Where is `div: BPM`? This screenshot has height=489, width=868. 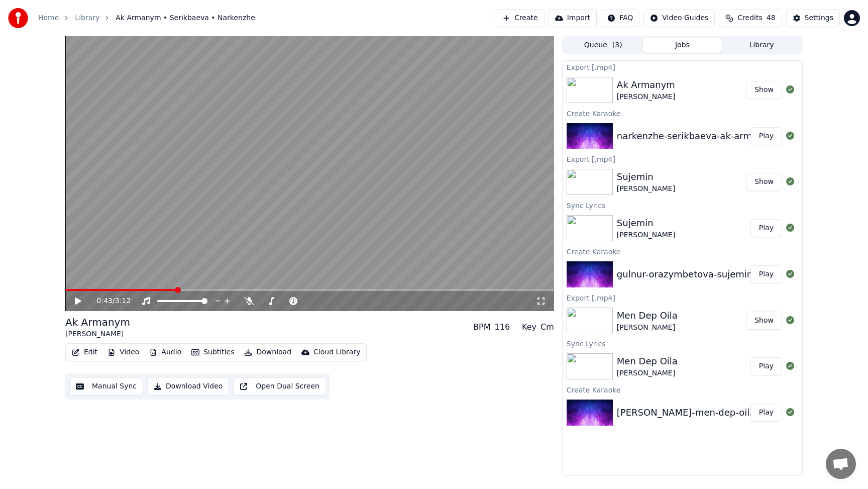
div: BPM is located at coordinates (482, 327).